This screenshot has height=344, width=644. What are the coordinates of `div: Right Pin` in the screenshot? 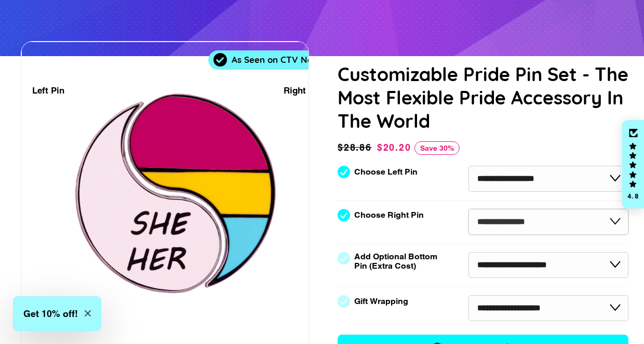 It's located at (303, 91).